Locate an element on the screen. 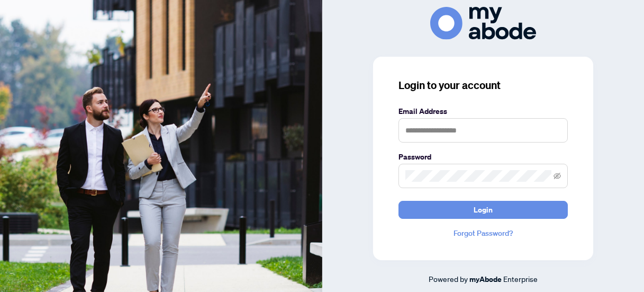  button: Login is located at coordinates (483, 210).